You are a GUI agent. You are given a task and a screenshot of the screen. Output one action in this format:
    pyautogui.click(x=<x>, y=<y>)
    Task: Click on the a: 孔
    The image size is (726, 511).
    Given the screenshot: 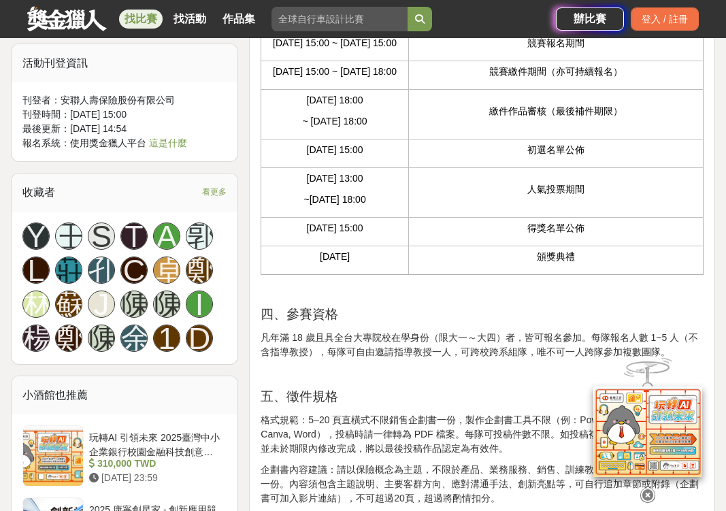 What is the action you would take?
    pyautogui.click(x=101, y=270)
    